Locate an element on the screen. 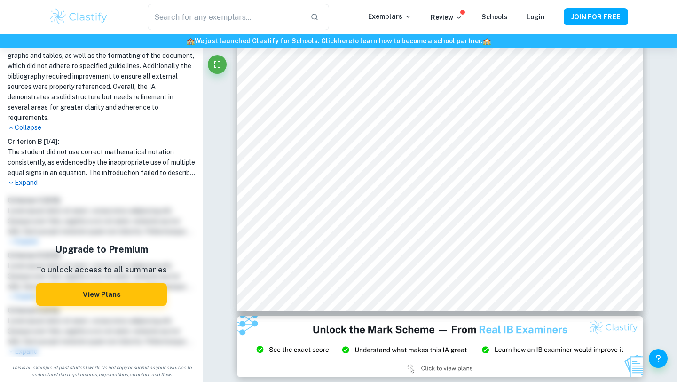  button: JOIN FOR FREE is located at coordinates (596, 17).